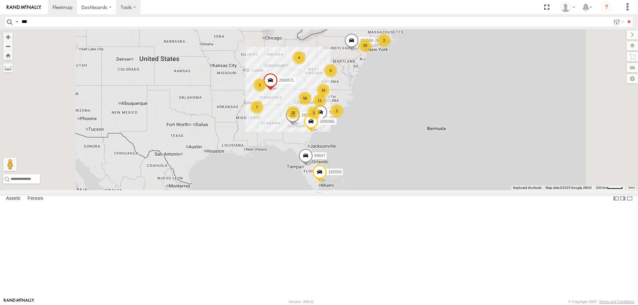  I want to click on button: Zoom out, so click(8, 46).